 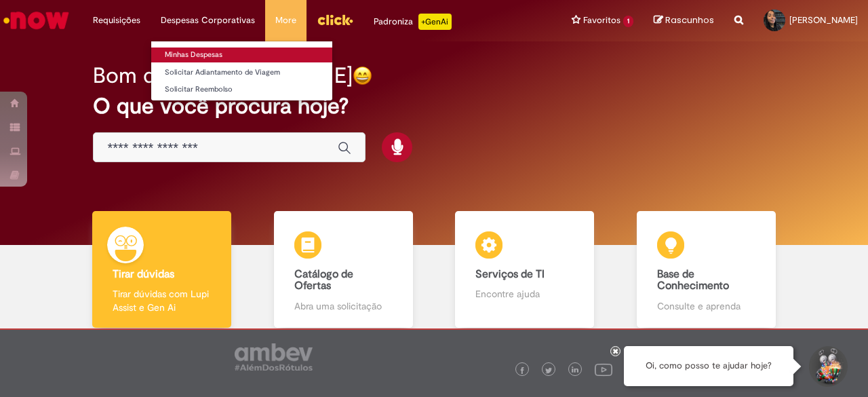 I want to click on a: Minhas Despesas, so click(x=242, y=55).